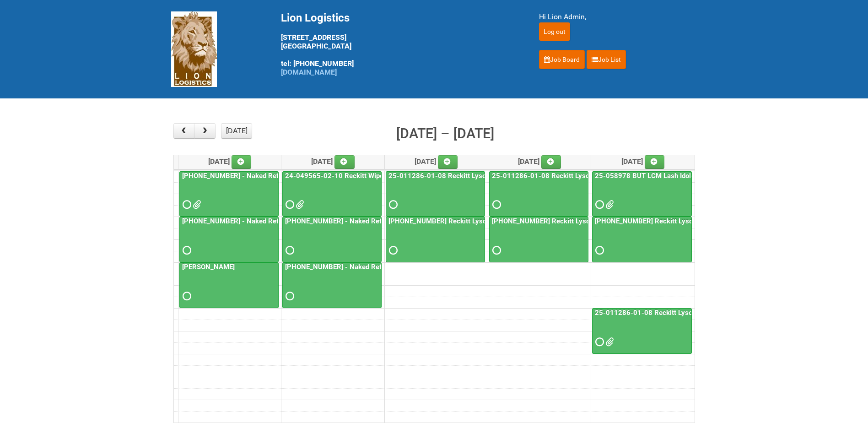 Image resolution: width=868 pixels, height=423 pixels. What do you see at coordinates (316, 18) in the screenshot?
I see `span: Lion Logistics` at bounding box center [316, 18].